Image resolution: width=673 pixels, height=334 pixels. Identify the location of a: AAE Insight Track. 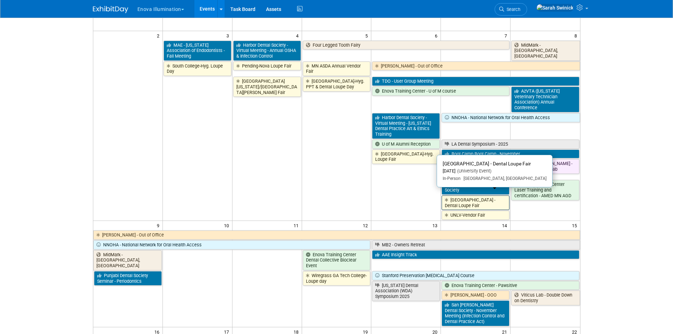
(475, 255).